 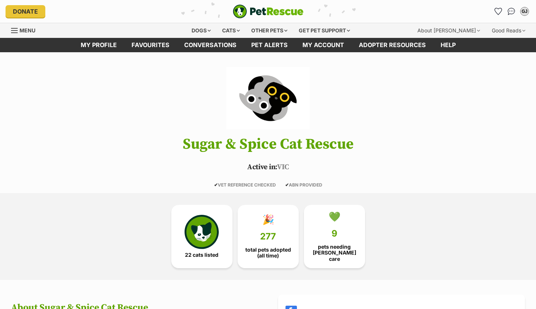 I want to click on a: Adopter resources, so click(x=392, y=45).